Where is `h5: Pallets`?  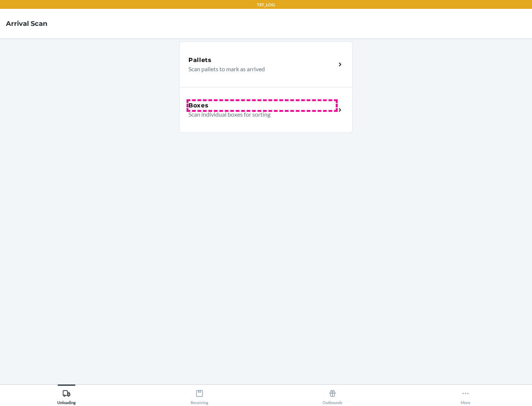
h5: Pallets is located at coordinates (200, 60).